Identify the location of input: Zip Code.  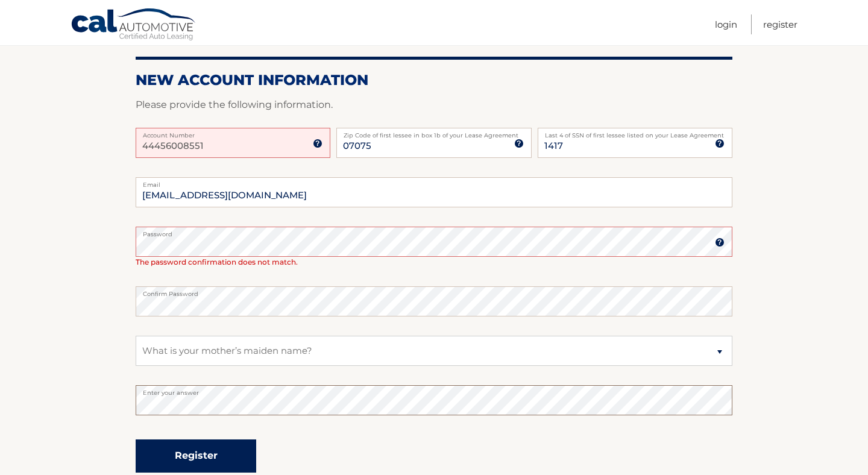
(433, 143).